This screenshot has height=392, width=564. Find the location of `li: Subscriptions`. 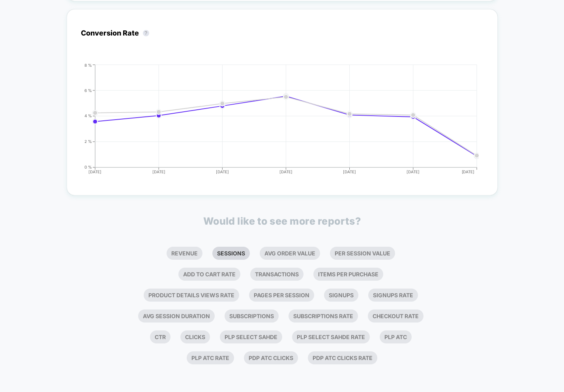

li: Subscriptions is located at coordinates (251, 316).